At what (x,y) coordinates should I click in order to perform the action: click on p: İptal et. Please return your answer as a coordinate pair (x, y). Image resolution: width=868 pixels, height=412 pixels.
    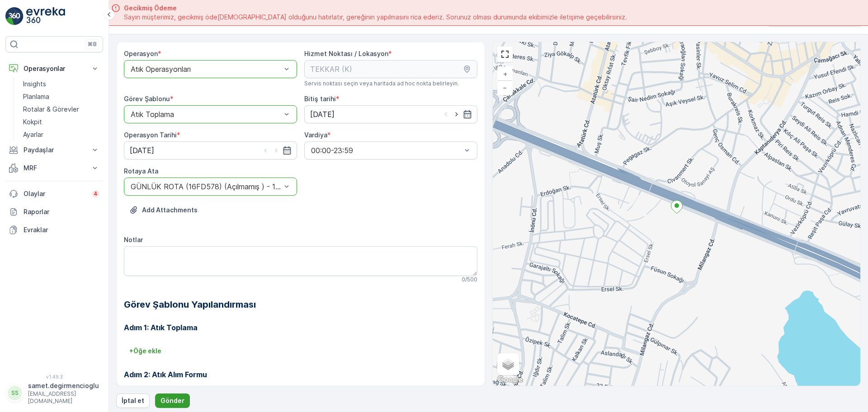
    Looking at the image, I should click on (133, 400).